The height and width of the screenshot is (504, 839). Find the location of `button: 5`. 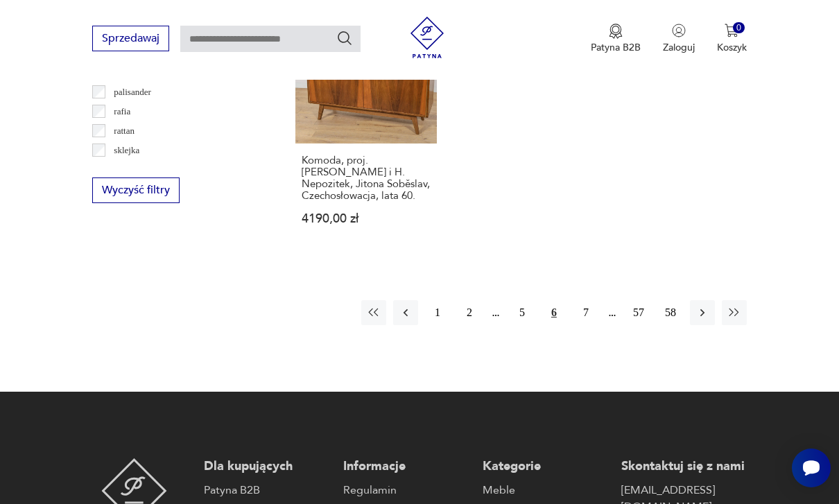

button: 5 is located at coordinates (522, 313).